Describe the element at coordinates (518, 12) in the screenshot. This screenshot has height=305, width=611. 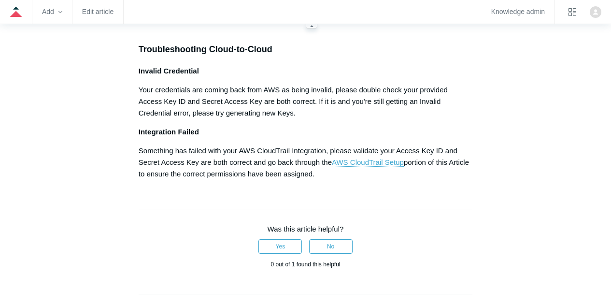
I see `a: Knowledge admin` at that location.